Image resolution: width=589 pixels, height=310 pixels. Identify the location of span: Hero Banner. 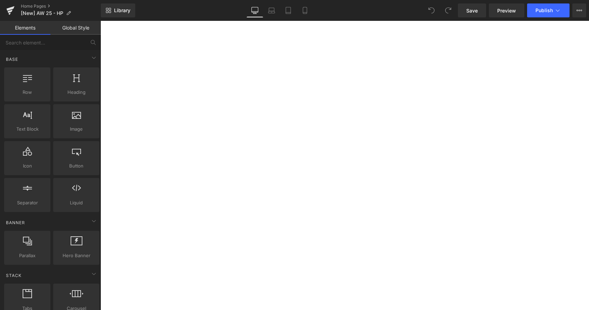
(76, 255).